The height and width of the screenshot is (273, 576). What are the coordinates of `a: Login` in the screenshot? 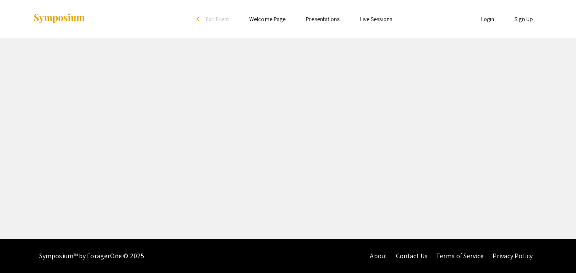 It's located at (488, 19).